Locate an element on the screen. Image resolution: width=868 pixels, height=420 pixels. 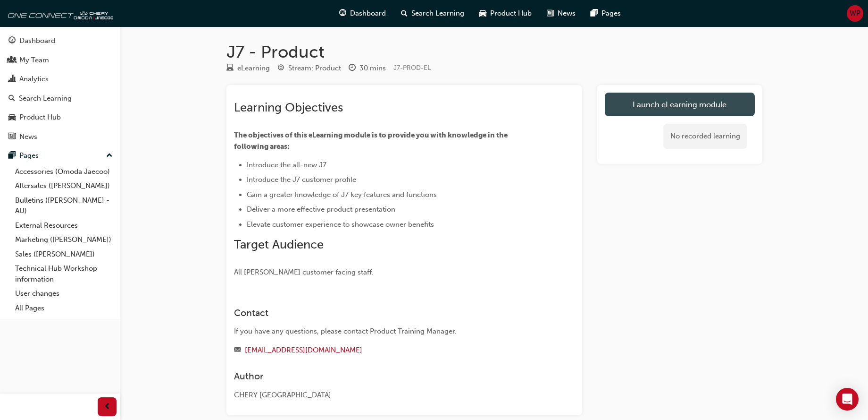
span: Pages is located at coordinates (611, 13).